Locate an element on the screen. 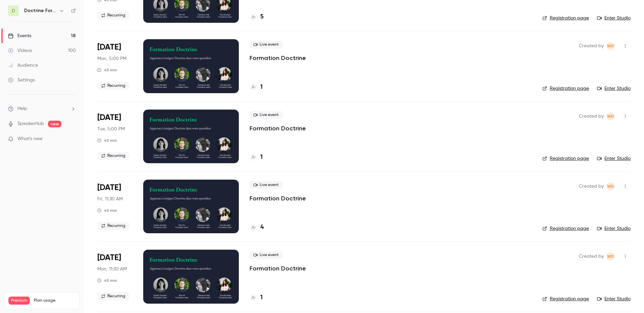 The width and height of the screenshot is (644, 313). div: Sep 29 Mon, 5:00 PM (Europe/Paris) is located at coordinates (115, 66).